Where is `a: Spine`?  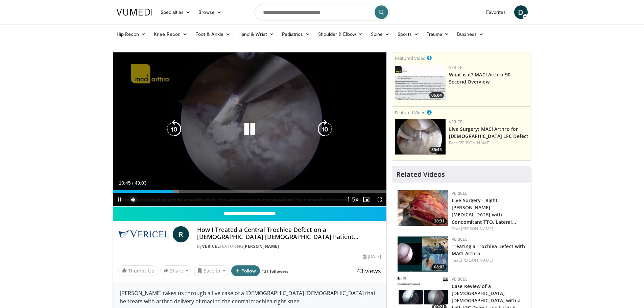 a: Spine is located at coordinates (380, 34).